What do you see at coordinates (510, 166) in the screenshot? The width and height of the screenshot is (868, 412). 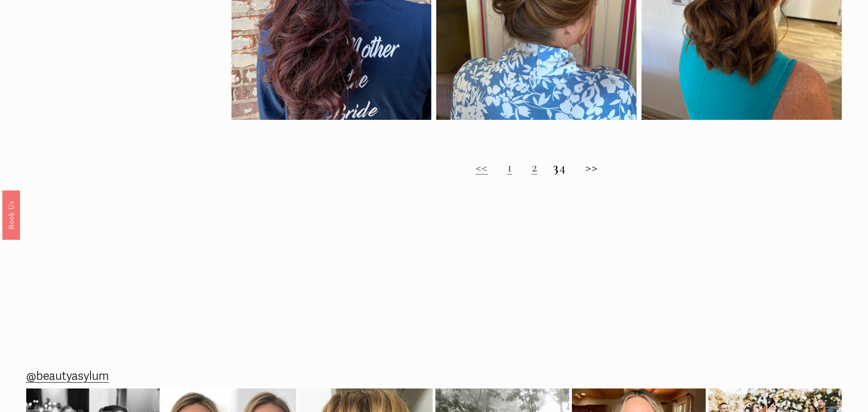 I see `a: 1` at bounding box center [510, 166].